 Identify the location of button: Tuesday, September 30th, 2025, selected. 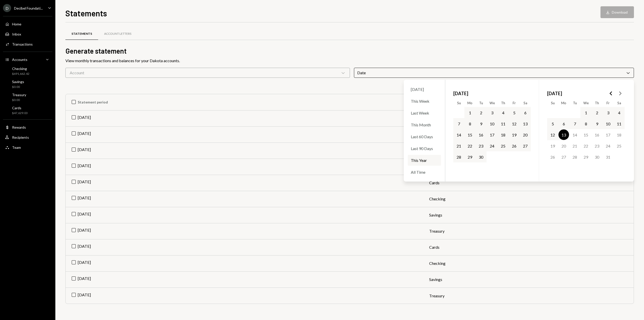
(481, 157).